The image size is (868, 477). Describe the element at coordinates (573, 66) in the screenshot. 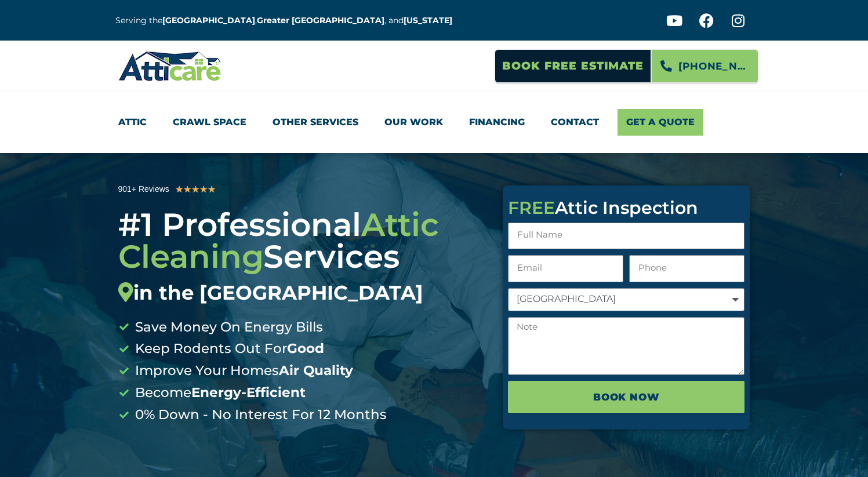

I see `span: Book Free Estimate` at that location.